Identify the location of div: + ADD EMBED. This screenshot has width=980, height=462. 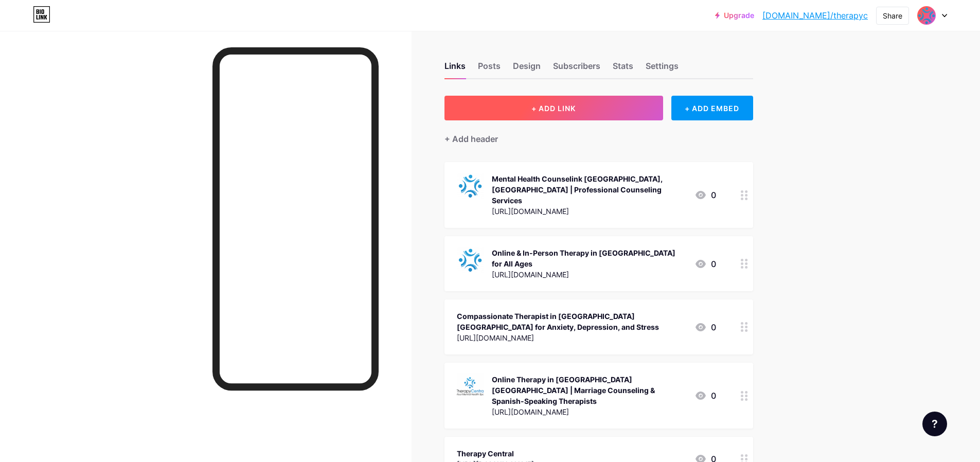
(712, 108).